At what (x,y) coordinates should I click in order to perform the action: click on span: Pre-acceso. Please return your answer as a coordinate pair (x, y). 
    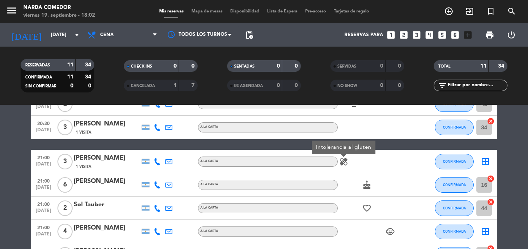
    Looking at the image, I should click on (316, 11).